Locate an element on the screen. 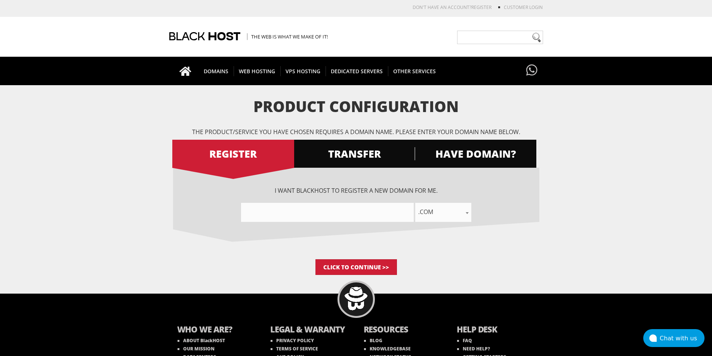 This screenshot has width=712, height=356. a: OUR MISSION is located at coordinates (196, 349).